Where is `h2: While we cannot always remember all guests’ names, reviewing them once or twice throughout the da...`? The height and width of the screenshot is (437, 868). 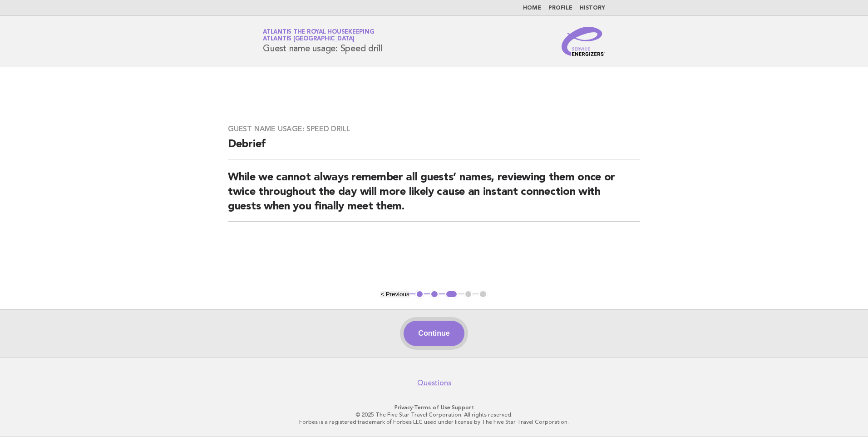
h2: While we cannot always remember all guests’ names, reviewing them once or twice throughout the da... is located at coordinates (434, 195).